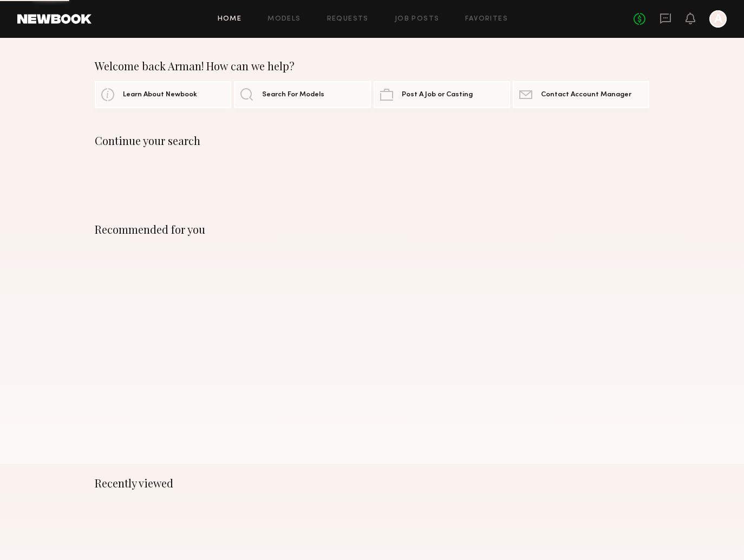 The image size is (744, 560). What do you see at coordinates (718, 19) in the screenshot?
I see `a: A` at bounding box center [718, 19].